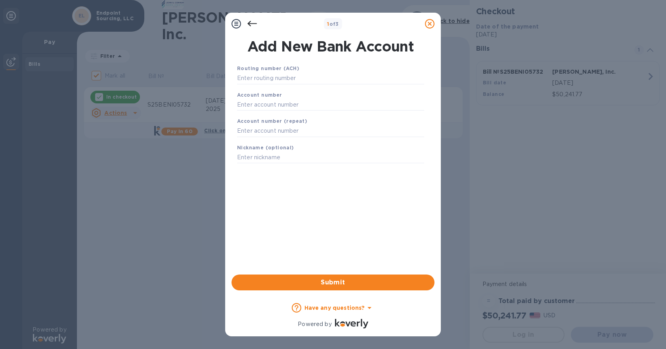 This screenshot has width=666, height=349. Describe the element at coordinates (268, 68) in the screenshot. I see `b: Routing number (ACH)` at that location.